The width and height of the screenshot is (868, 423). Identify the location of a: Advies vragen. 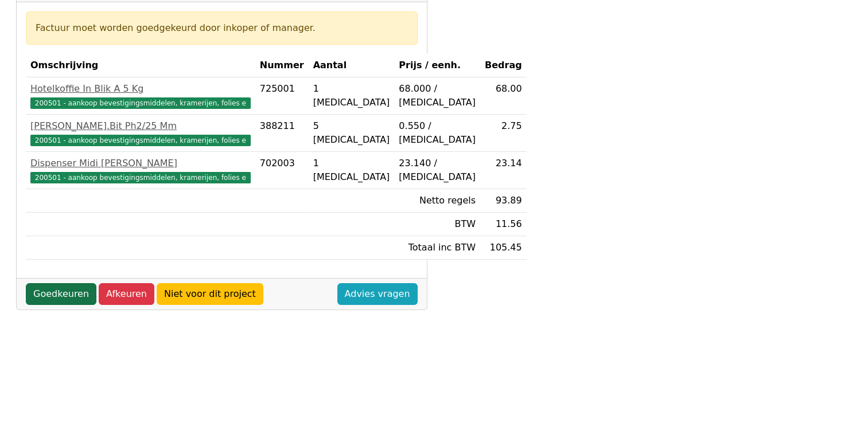
(378, 294).